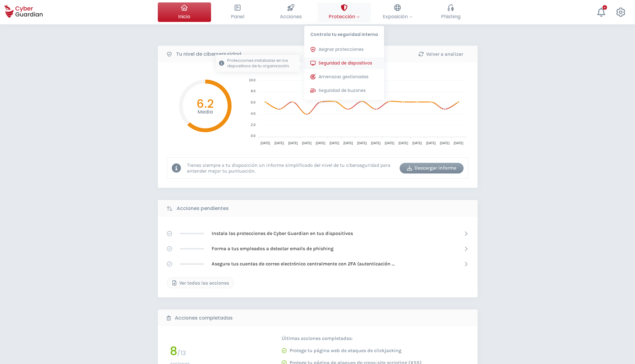 Image resolution: width=635 pixels, height=364 pixels. I want to click on tspan: 0.0, so click(253, 136).